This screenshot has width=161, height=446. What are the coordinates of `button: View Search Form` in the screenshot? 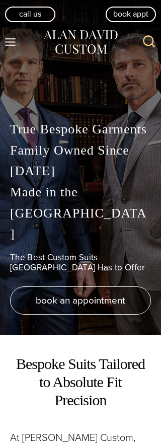 It's located at (149, 42).